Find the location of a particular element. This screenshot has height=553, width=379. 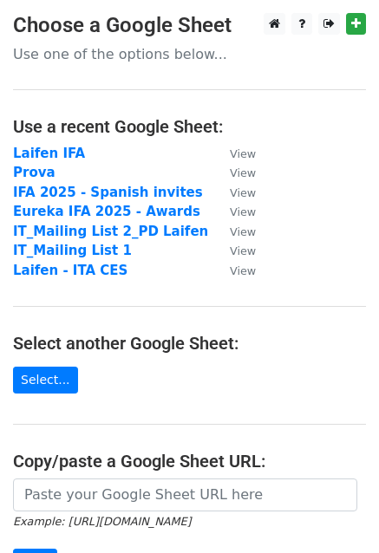

h3: Choose a Google Sheet is located at coordinates (189, 25).